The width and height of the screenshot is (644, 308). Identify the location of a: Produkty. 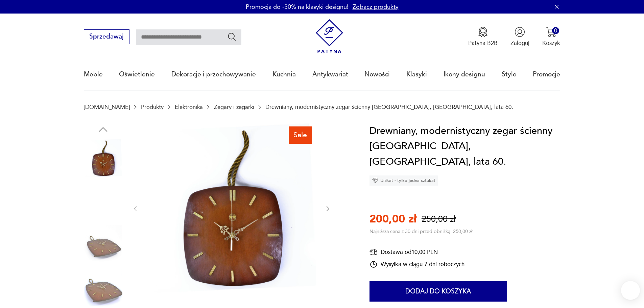
(152, 107).